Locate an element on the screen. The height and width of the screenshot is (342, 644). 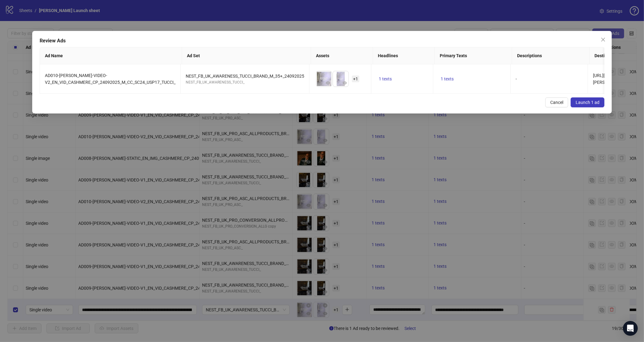
div: Review Ads is located at coordinates (322, 40).